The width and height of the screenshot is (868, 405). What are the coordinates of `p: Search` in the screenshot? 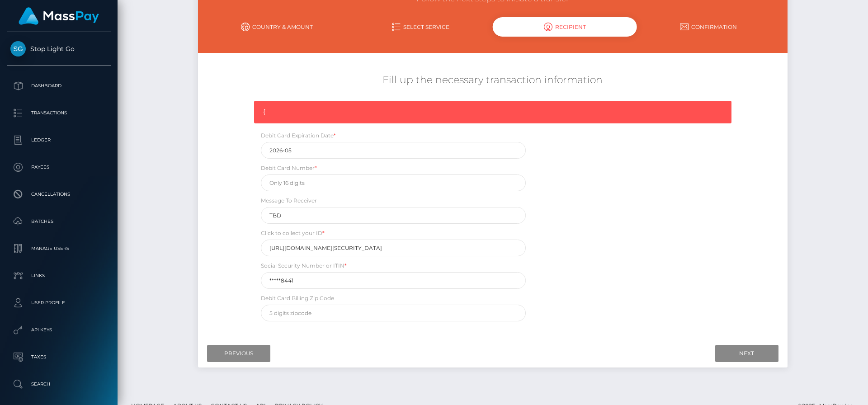 It's located at (59, 384).